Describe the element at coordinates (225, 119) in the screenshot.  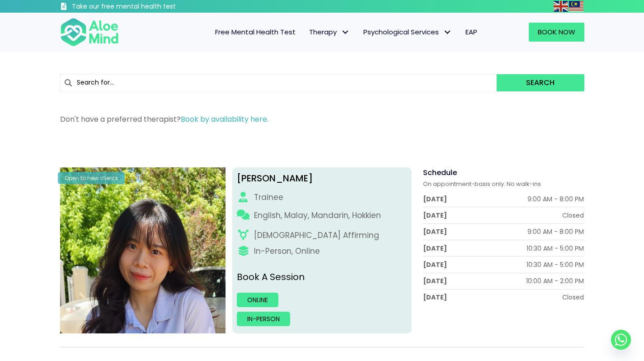
I see `a: Book by availability here.` at that location.